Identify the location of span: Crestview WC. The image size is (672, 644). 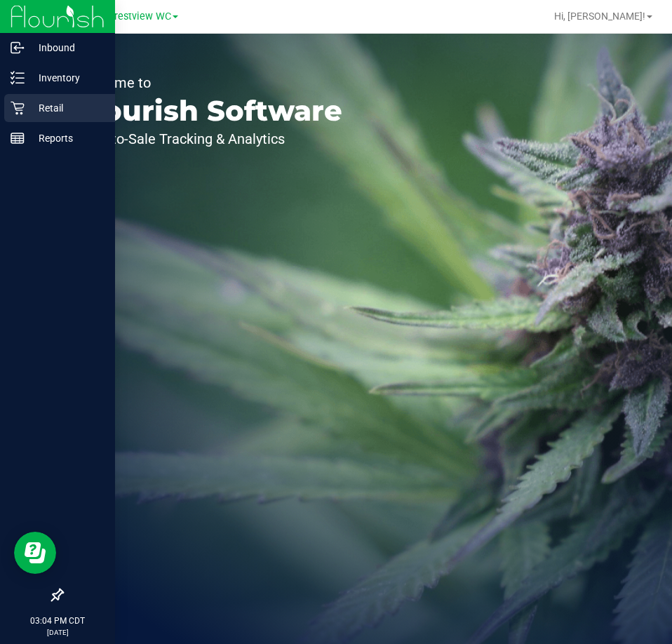
(139, 16).